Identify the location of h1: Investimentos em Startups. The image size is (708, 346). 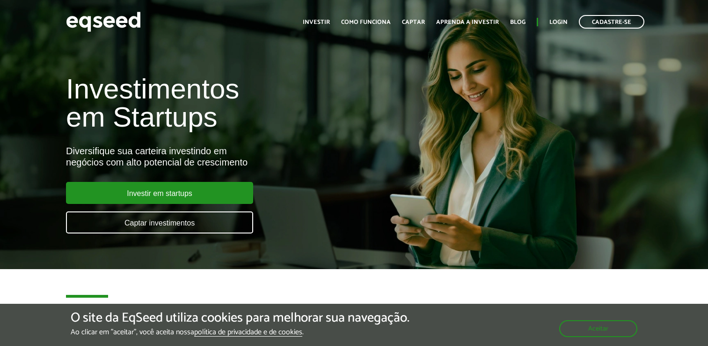
(236, 103).